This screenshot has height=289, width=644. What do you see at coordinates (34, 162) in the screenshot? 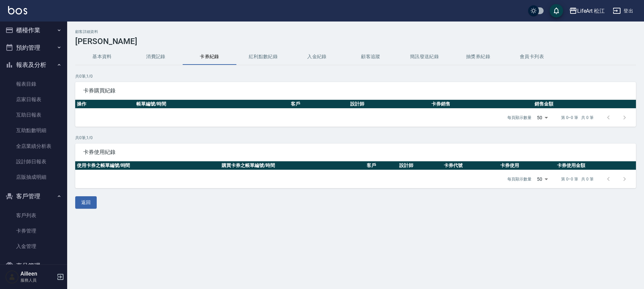
I see `a: 設計師日報表` at bounding box center [34, 162].